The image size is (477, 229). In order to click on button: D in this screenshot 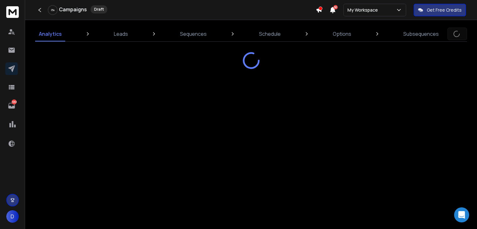, I will do `click(13, 216)`.